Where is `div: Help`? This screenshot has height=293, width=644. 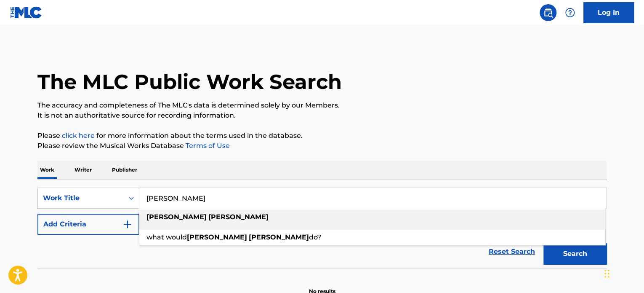 div: Help is located at coordinates (570, 13).